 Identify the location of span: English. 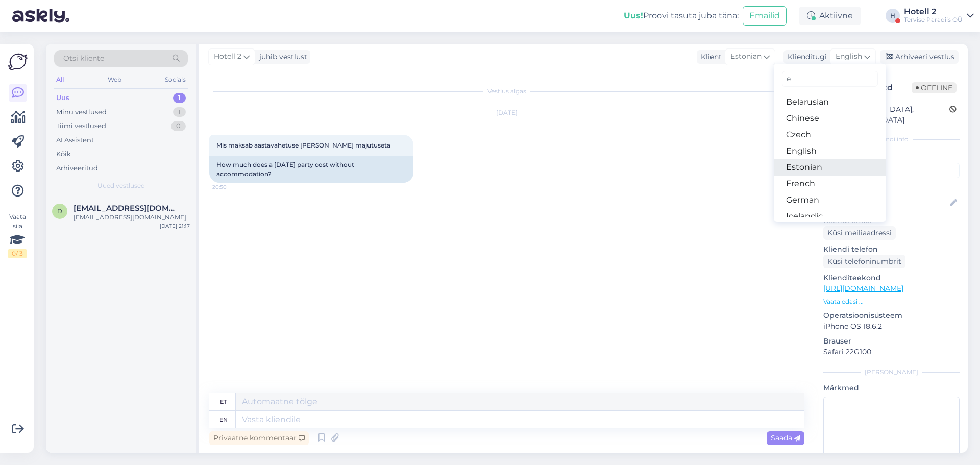
(849, 57).